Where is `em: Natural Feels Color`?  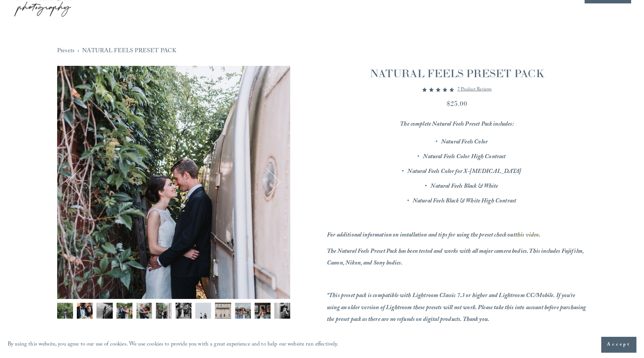
em: Natural Feels Color is located at coordinates (464, 142).